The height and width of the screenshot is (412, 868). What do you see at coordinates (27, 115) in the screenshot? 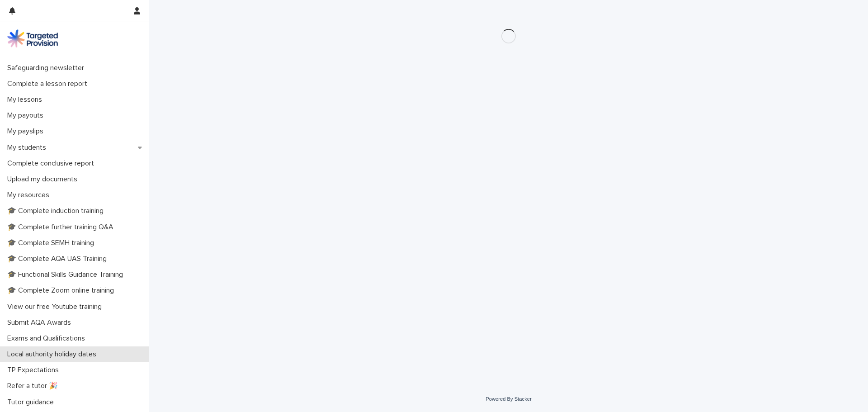
I see `p: My payouts` at bounding box center [27, 115].